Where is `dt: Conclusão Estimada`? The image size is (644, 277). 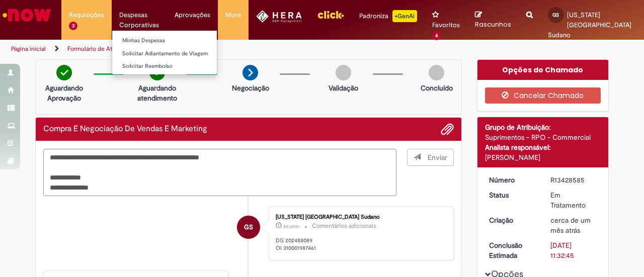 dt: Conclusão Estimada is located at coordinates (512, 250).